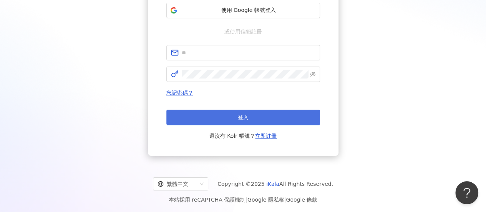 The width and height of the screenshot is (486, 212). Describe the element at coordinates (301, 199) in the screenshot. I see `a: Google 條款` at that location.